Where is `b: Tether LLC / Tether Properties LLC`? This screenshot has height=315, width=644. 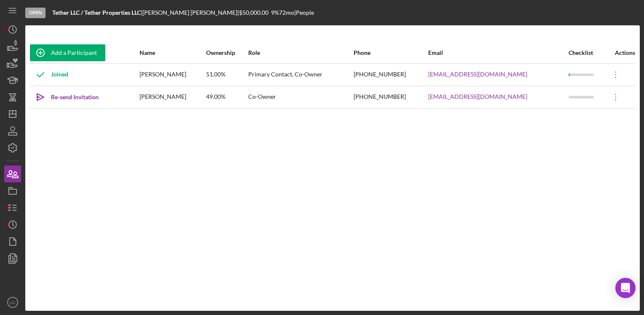 b: Tether LLC / Tether Properties LLC is located at coordinates (96, 12).